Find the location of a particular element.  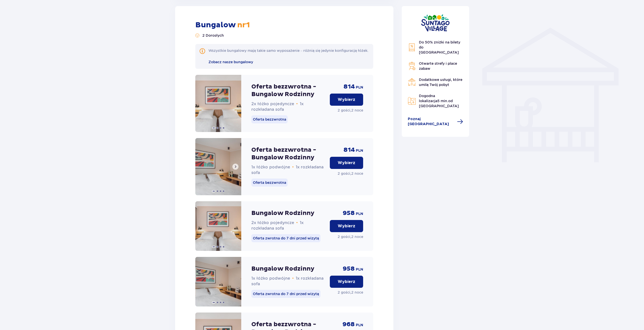

img: Suntago Village is located at coordinates (436, 23).